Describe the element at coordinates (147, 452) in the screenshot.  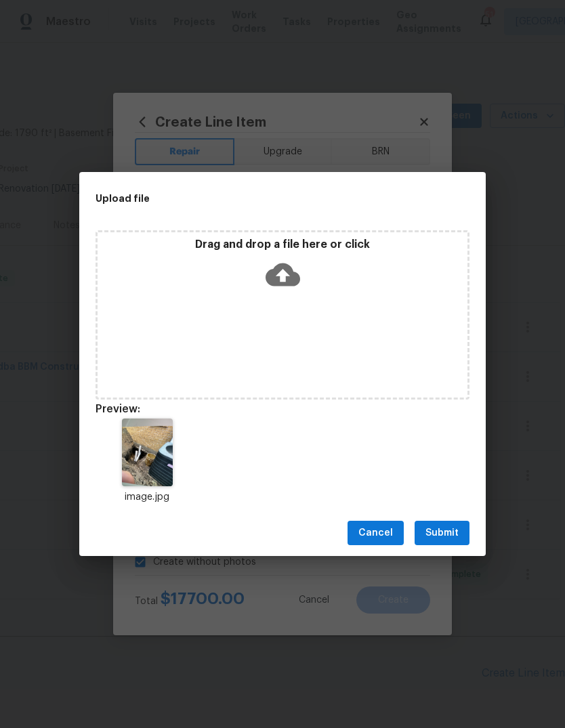
I see `img: 9k=` at that location.